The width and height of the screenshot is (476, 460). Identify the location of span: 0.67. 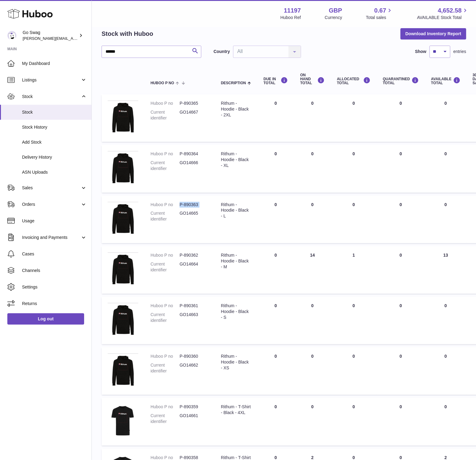
(380, 11).